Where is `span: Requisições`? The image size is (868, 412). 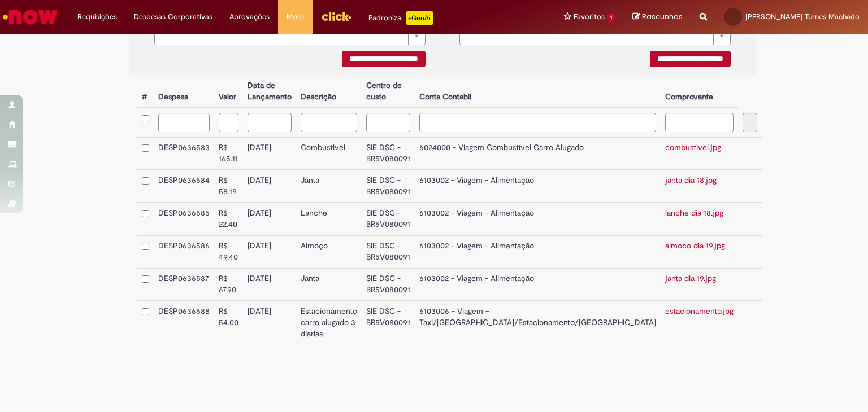
span: Requisições is located at coordinates (97, 17).